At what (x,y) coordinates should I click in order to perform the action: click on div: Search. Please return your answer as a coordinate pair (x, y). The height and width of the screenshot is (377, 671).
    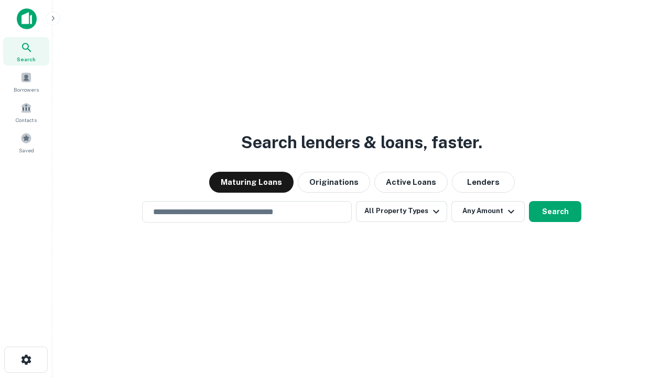
    Looking at the image, I should click on (26, 51).